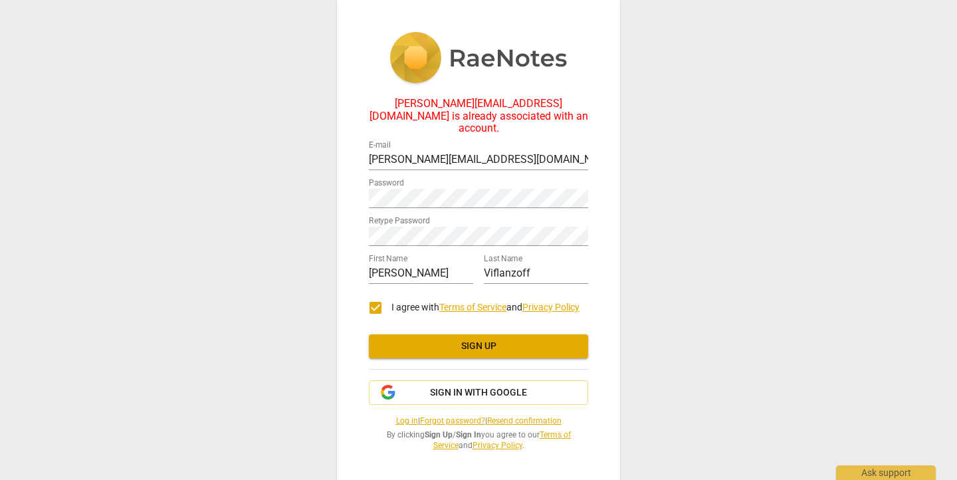 This screenshot has height=480, width=957. I want to click on label: Password, so click(386, 183).